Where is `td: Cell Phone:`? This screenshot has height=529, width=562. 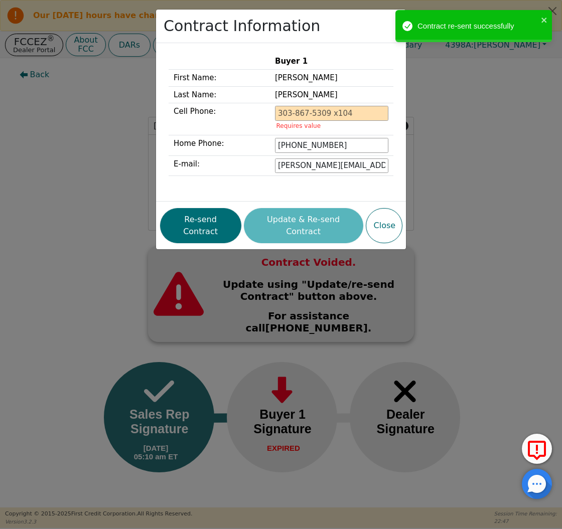 td: Cell Phone: is located at coordinates (219, 119).